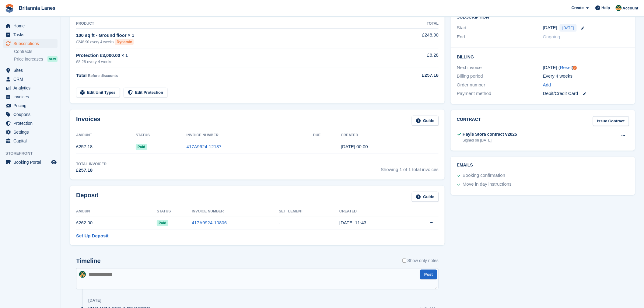 This screenshot has height=308, width=644. Describe the element at coordinates (116, 222) in the screenshot. I see `td: £262.00` at that location.